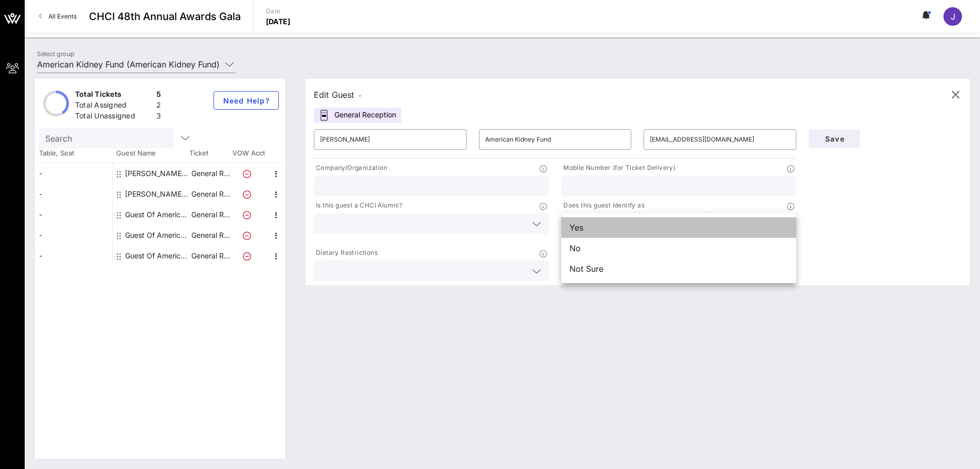  Describe the element at coordinates (358, 115) in the screenshot. I see `div: General Reception` at that location.